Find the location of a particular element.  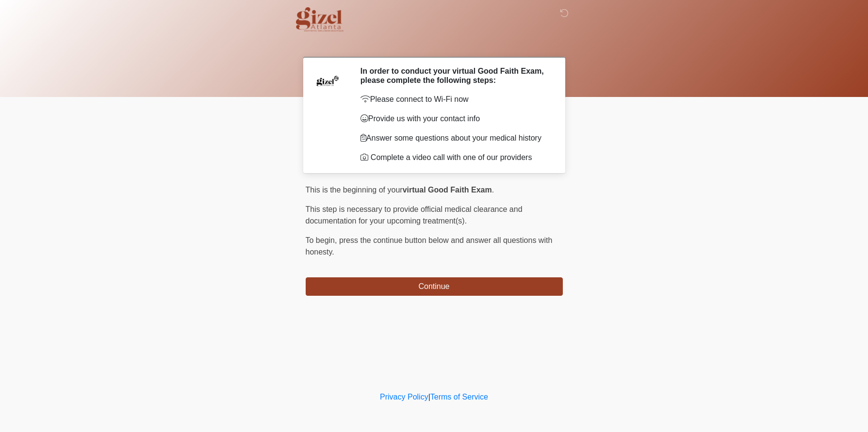

span: This is the beginning of your is located at coordinates (354, 189).